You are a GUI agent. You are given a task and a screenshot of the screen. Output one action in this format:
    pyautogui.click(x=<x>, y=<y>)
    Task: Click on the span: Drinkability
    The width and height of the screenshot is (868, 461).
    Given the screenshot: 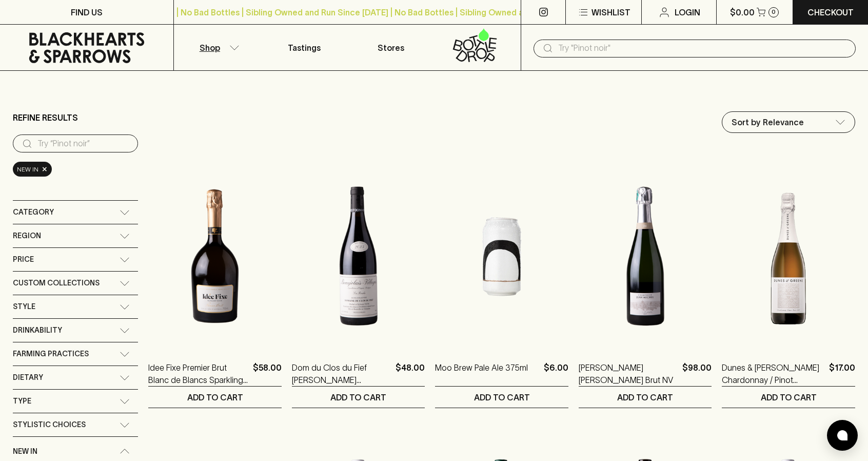 What is the action you would take?
    pyautogui.click(x=37, y=330)
    